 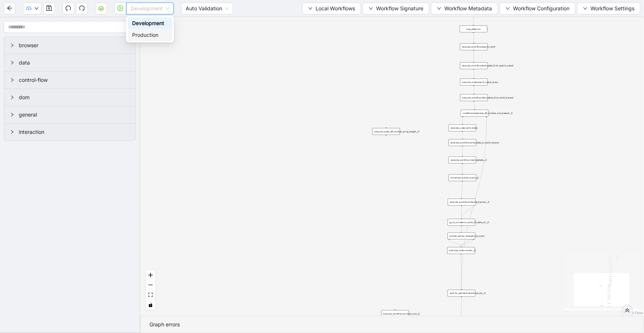 I want to click on div: go_to_url:search_remit_ith_date_url__0, so click(x=462, y=223).